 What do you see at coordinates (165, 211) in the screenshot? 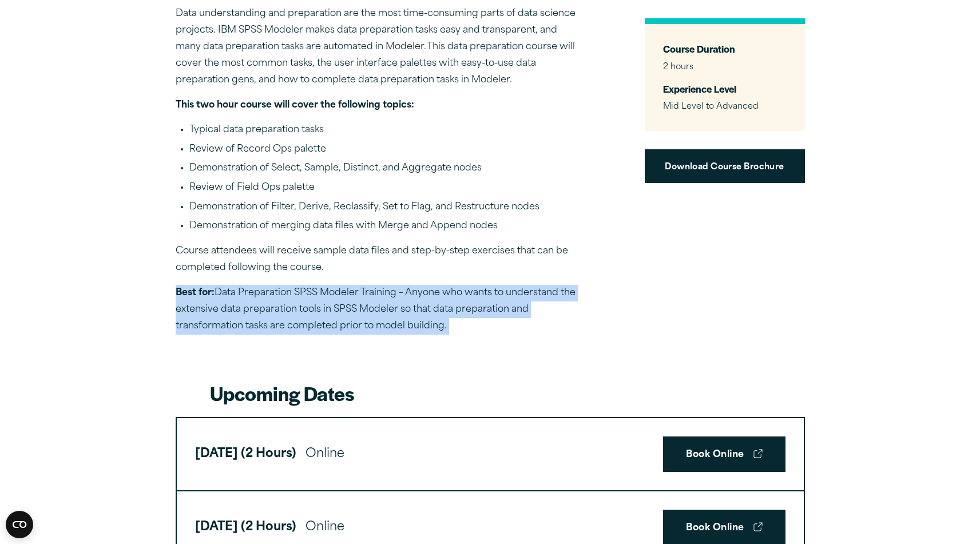
I see `p: I agree to allow Version 1 to store and process my data and to send communications.` at bounding box center [165, 211].